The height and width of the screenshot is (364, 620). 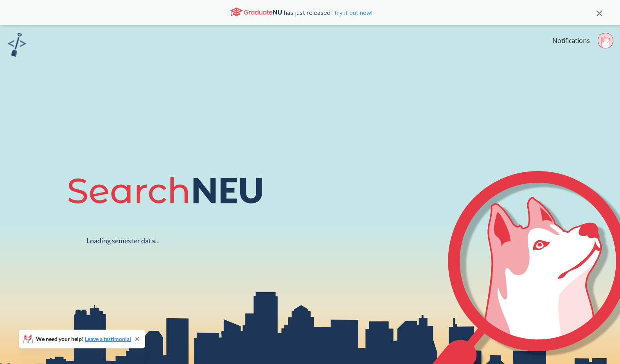 I want to click on img: sandbox logo, so click(x=17, y=45).